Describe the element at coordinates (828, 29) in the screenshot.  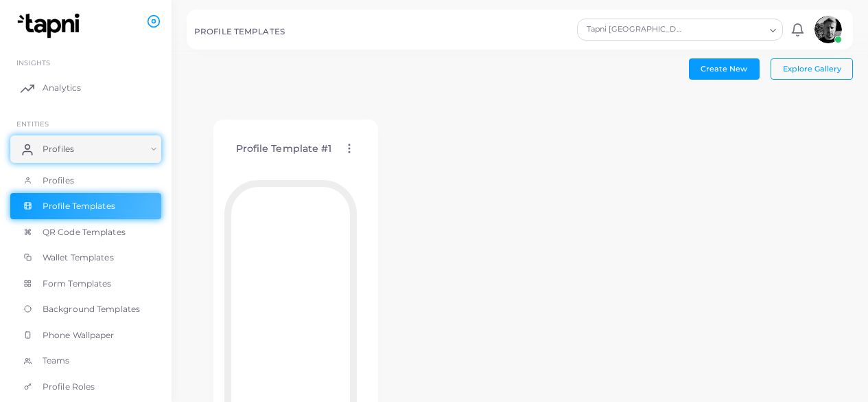
I see `a: avatar` at that location.